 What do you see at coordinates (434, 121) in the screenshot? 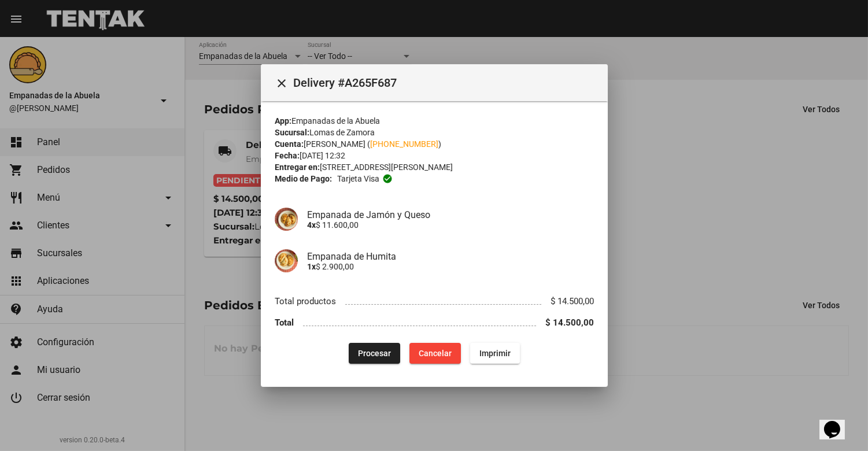
I see `div: Empanadas de la Abuela` at bounding box center [434, 121].